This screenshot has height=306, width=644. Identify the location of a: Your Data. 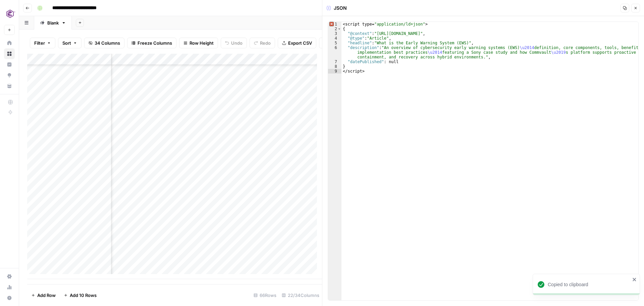
(9, 86).